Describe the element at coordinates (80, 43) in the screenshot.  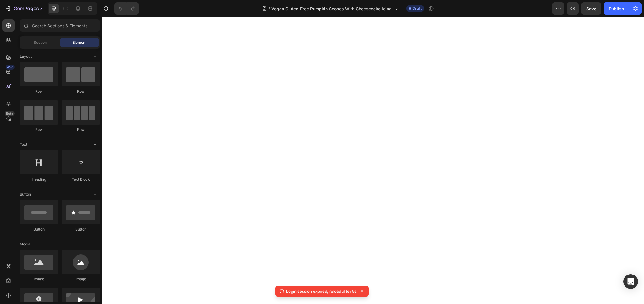
I see `span: Element` at that location.